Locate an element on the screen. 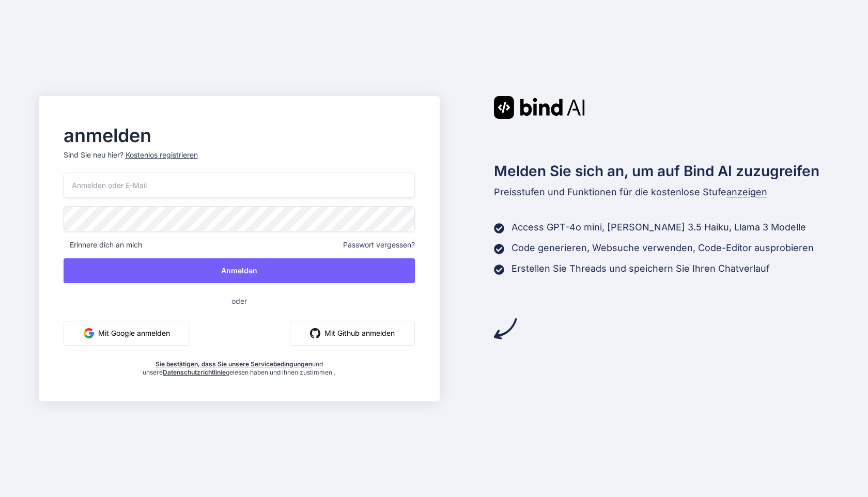 This screenshot has height=497, width=868. font: anmelden is located at coordinates (107, 135).